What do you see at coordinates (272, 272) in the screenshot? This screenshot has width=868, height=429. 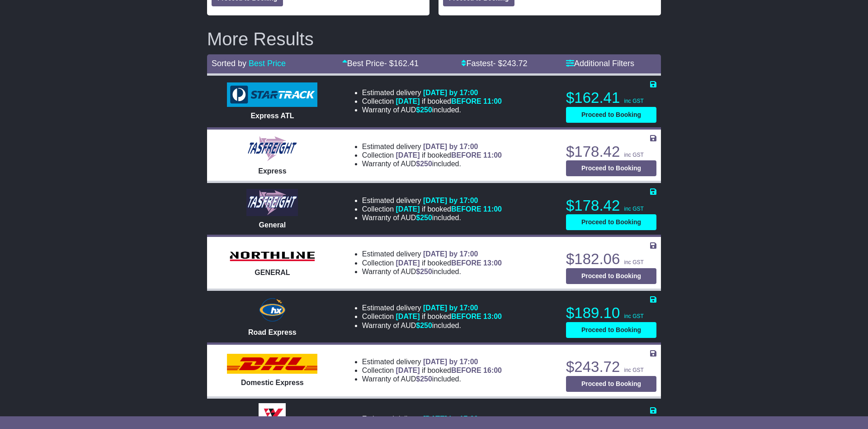 I see `span: GENERAL` at bounding box center [272, 272].